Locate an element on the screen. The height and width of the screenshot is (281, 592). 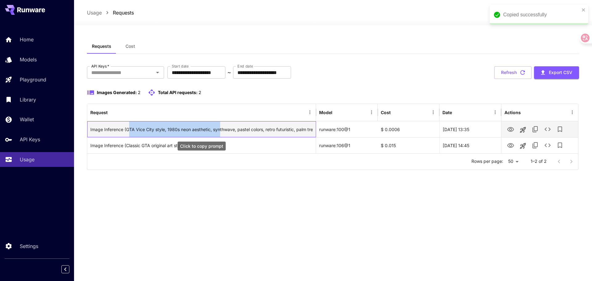
p: Requests is located at coordinates (123, 13).